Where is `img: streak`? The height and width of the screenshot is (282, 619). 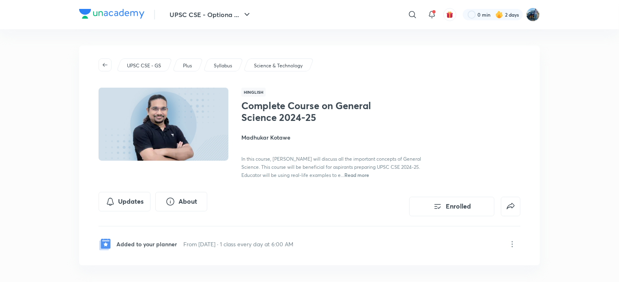 img: streak is located at coordinates (499, 15).